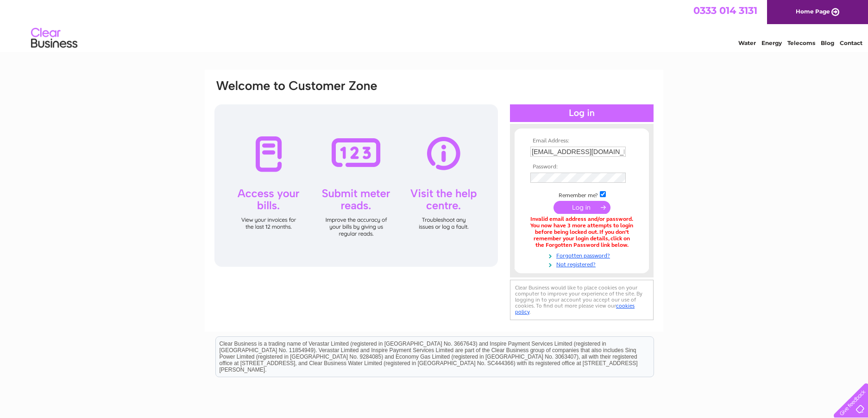  Describe the element at coordinates (582, 264) in the screenshot. I see `a: Not registered?` at that location.